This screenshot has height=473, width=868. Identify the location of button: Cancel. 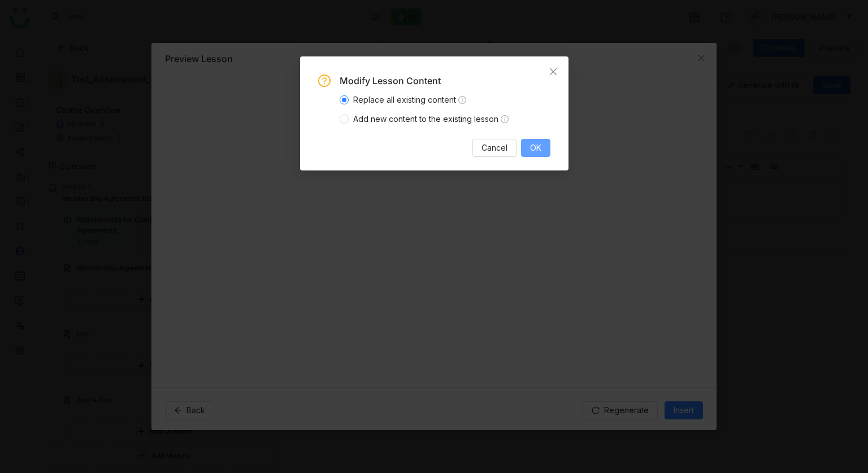
(494, 148).